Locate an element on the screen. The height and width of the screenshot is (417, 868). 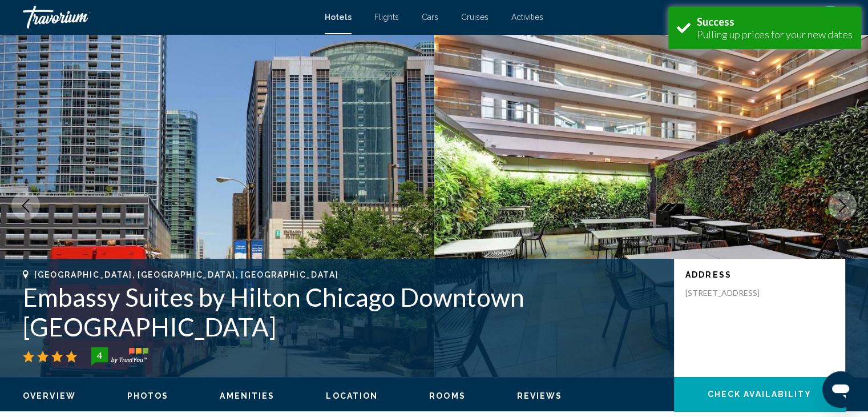
a: Activities is located at coordinates (527, 17).